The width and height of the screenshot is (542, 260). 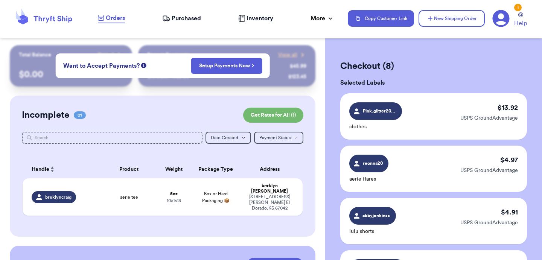 What do you see at coordinates (110, 55) in the screenshot?
I see `a: Payout` at bounding box center [110, 55].